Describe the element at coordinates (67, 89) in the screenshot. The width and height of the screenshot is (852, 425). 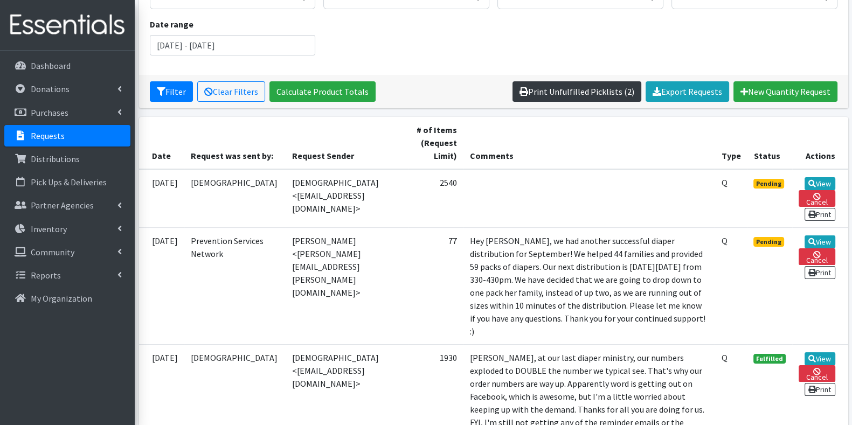
I see `a: Donations` at that location.